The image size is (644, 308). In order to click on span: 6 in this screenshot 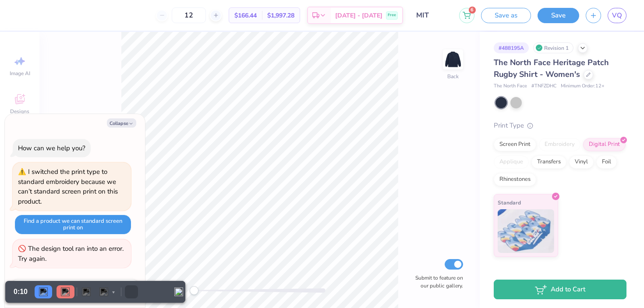, I will do `click(472, 10)`.